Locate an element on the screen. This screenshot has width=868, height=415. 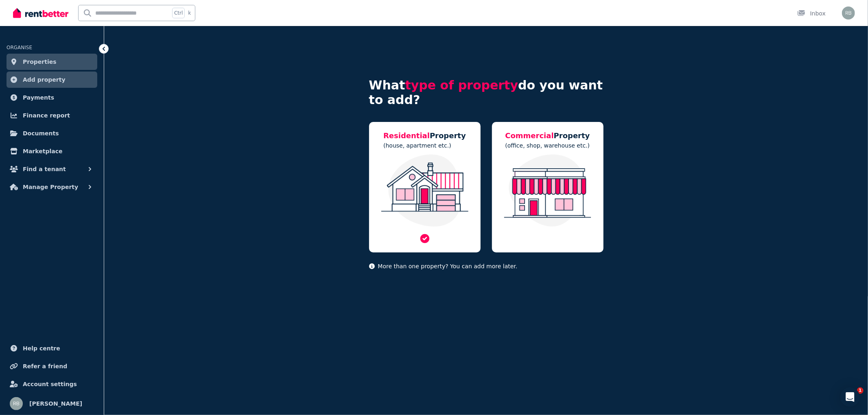
button: Manage Property is located at coordinates (52, 187).